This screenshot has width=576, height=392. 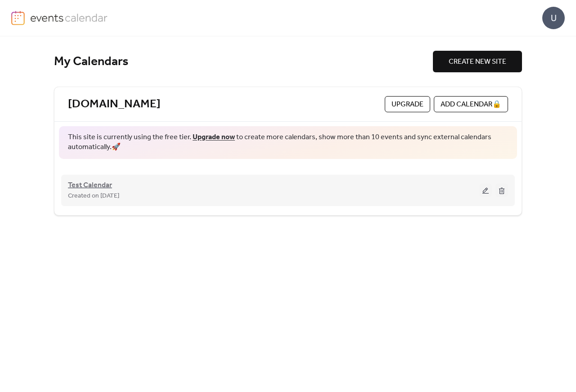 What do you see at coordinates (407, 104) in the screenshot?
I see `button: Upgrade` at bounding box center [407, 104].